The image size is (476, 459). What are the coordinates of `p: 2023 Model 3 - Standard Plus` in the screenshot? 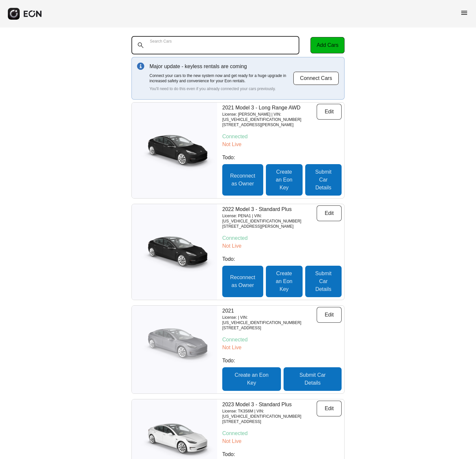 It's located at (269, 404).